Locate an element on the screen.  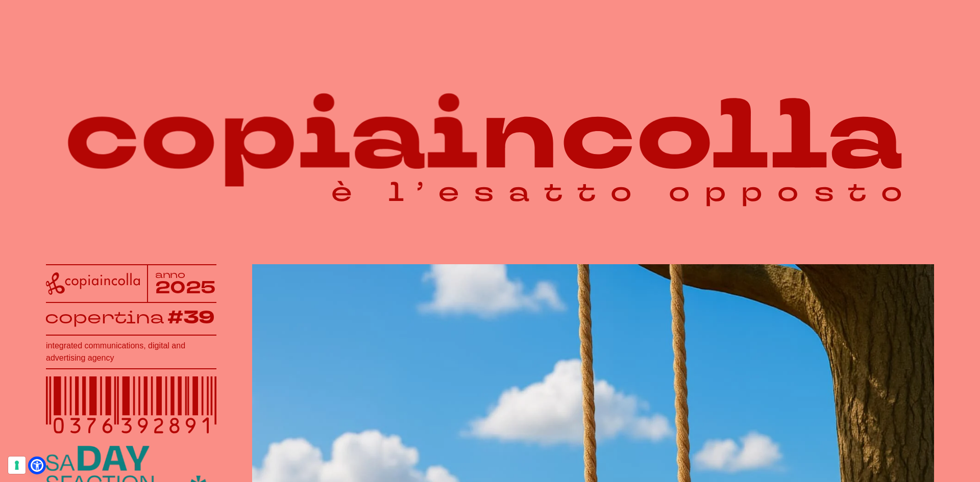
tspan: copertina is located at coordinates (104, 318).